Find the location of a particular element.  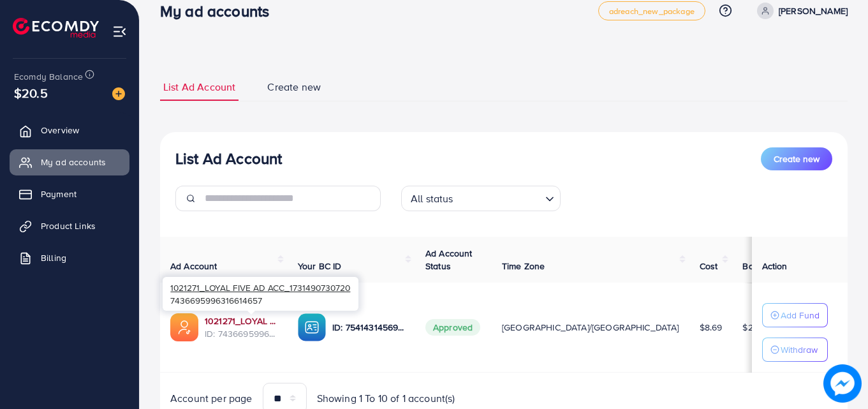

span: Ecomdy Balance is located at coordinates (49, 77).